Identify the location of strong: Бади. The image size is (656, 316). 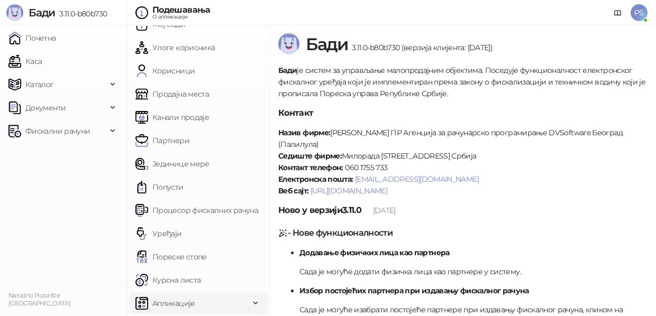
(287, 70).